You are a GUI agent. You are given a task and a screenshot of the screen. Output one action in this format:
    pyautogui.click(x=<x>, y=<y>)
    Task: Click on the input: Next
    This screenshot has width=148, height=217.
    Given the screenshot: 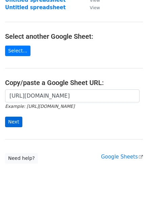 What is the action you would take?
    pyautogui.click(x=14, y=122)
    